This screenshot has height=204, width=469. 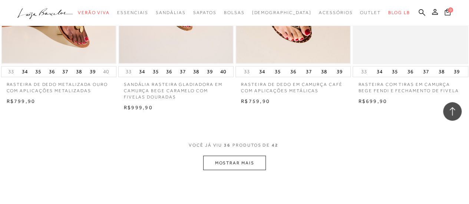 I want to click on span: 0, so click(x=451, y=10).